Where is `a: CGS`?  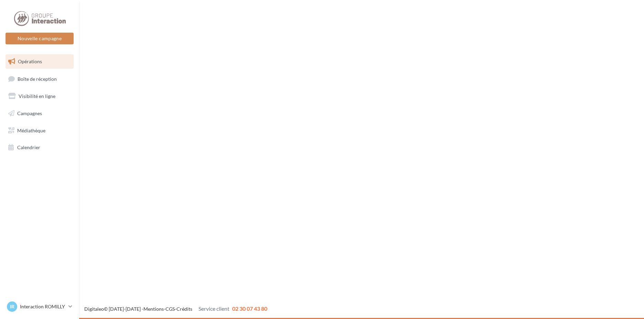
a: CGS is located at coordinates (170, 309).